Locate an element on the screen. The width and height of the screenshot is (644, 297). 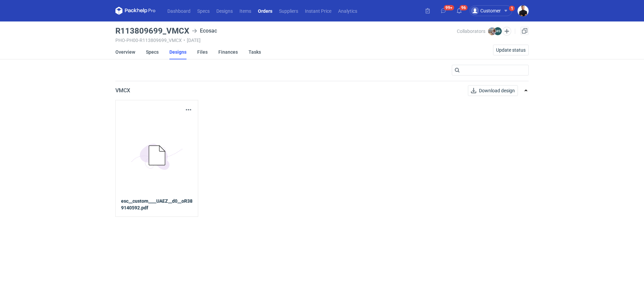
button: Edit collaborators is located at coordinates (507, 31).